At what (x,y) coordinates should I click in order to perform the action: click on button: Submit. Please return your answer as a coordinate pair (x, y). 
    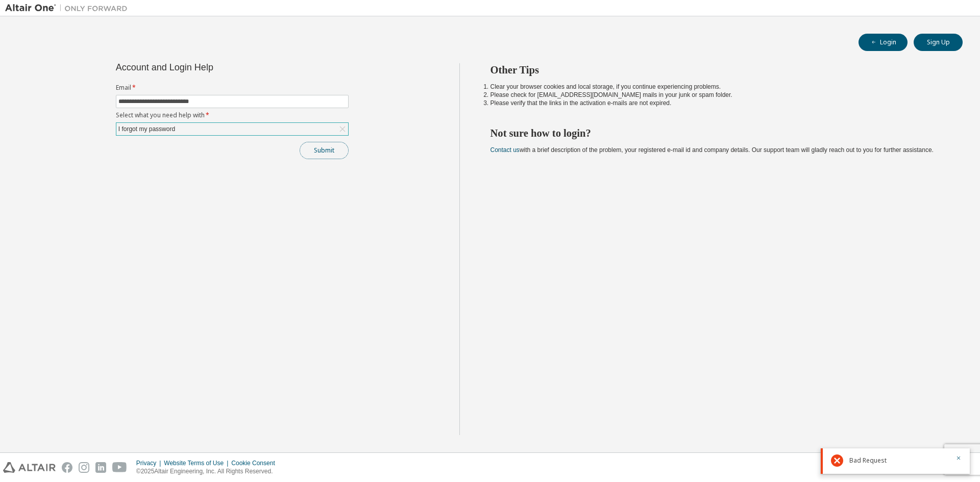
    Looking at the image, I should click on (324, 151).